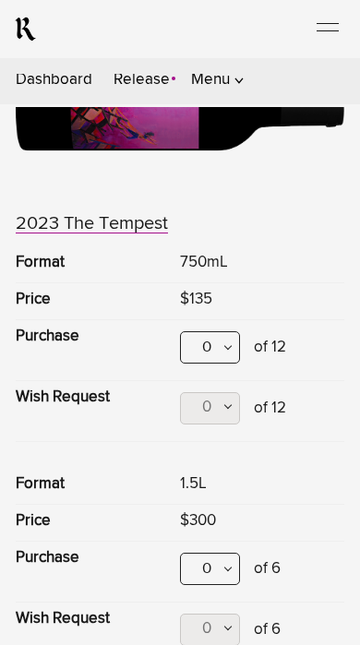 This screenshot has height=645, width=360. What do you see at coordinates (180, 572) in the screenshot?
I see `td: of 6` at bounding box center [180, 572].